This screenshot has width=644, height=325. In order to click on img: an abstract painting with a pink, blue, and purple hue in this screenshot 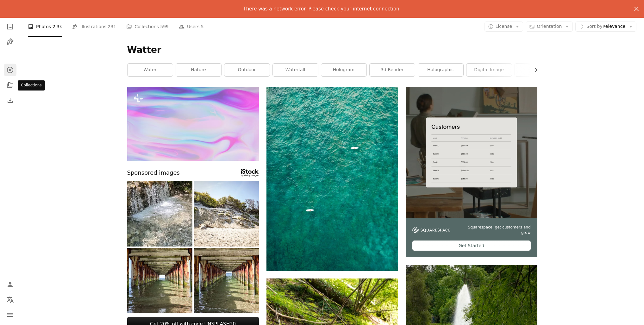, I will do `click(193, 124)`.